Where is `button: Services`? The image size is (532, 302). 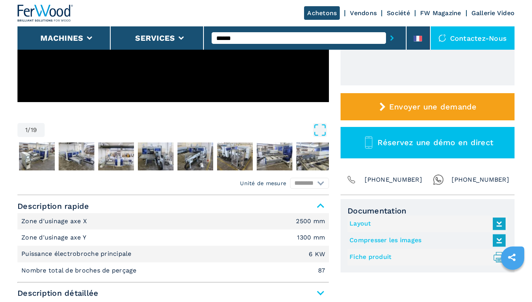 button: Services is located at coordinates (155, 38).